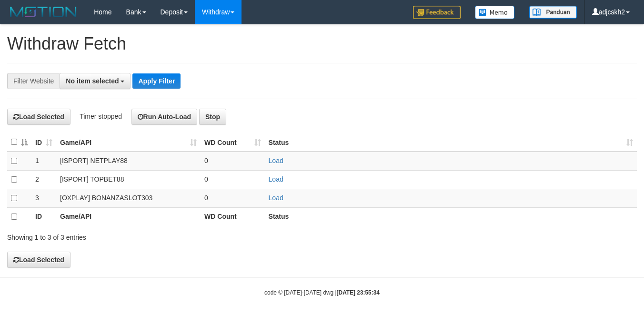 The width and height of the screenshot is (644, 316). Describe the element at coordinates (91, 81) in the screenshot. I see `span: No item selected` at that location.